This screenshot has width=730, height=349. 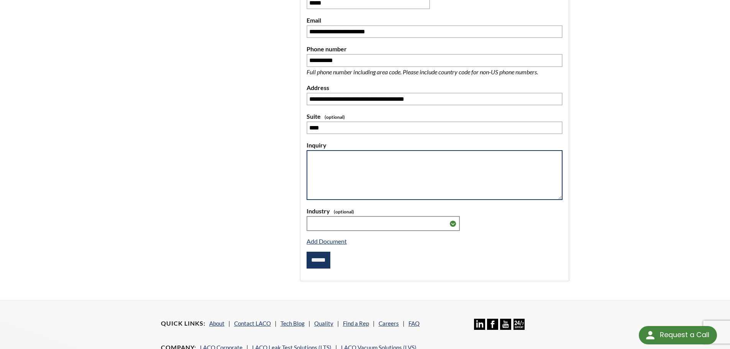 What do you see at coordinates (519, 324) in the screenshot?
I see `img: 24/7 Support Icon` at bounding box center [519, 324].